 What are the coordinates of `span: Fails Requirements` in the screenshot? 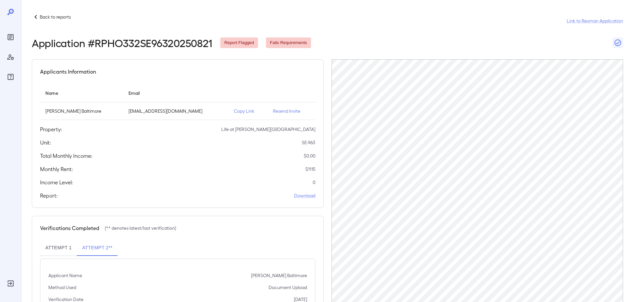 It's located at (288, 43).